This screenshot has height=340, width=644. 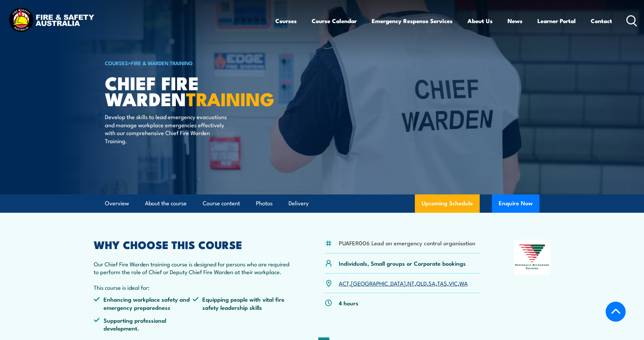 I want to click on li: Enhancing workplace safety and emergency preparedness, so click(x=144, y=303).